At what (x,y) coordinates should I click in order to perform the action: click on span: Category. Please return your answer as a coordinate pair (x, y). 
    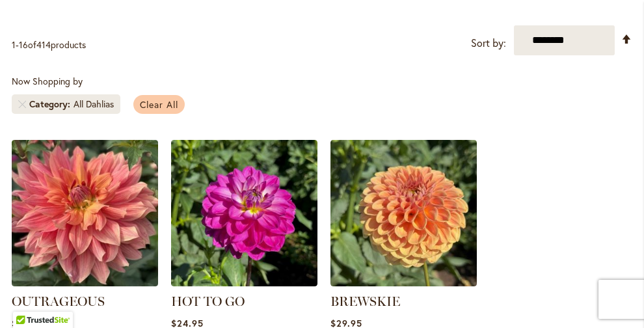
    Looking at the image, I should click on (52, 104).